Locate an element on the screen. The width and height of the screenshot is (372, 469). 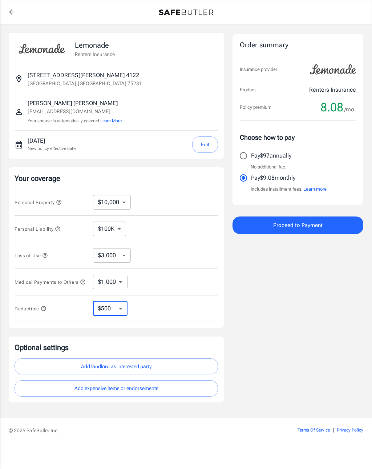
span: Medical Payments to Others is located at coordinates (50, 282).